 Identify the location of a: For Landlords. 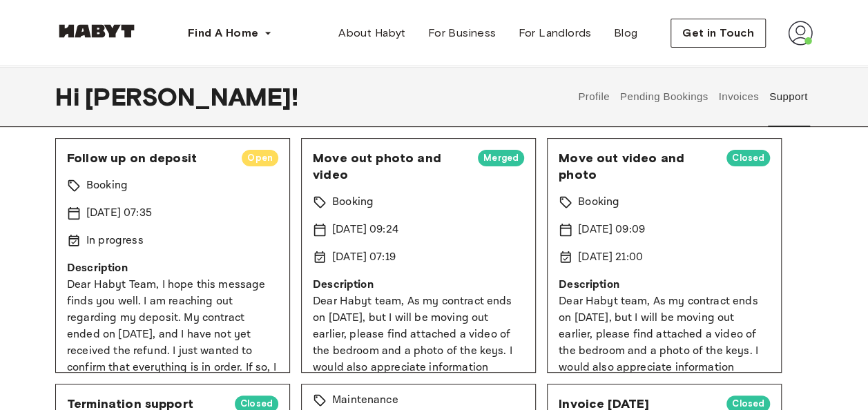
(555, 33).